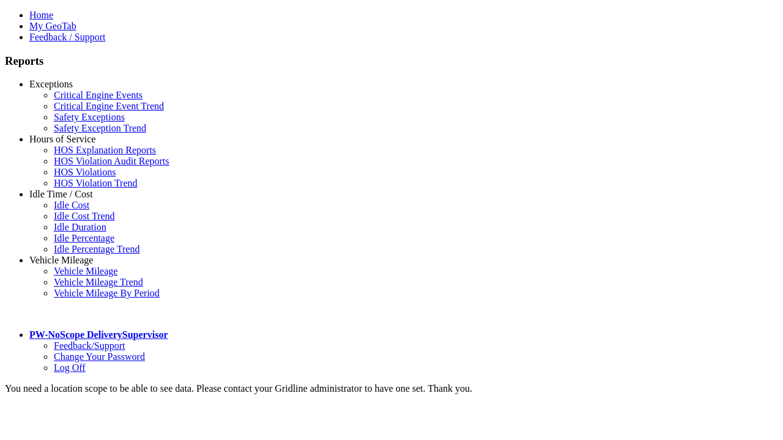  What do you see at coordinates (98, 335) in the screenshot?
I see `a: PW-NoScope DeliverySupervisor` at bounding box center [98, 335].